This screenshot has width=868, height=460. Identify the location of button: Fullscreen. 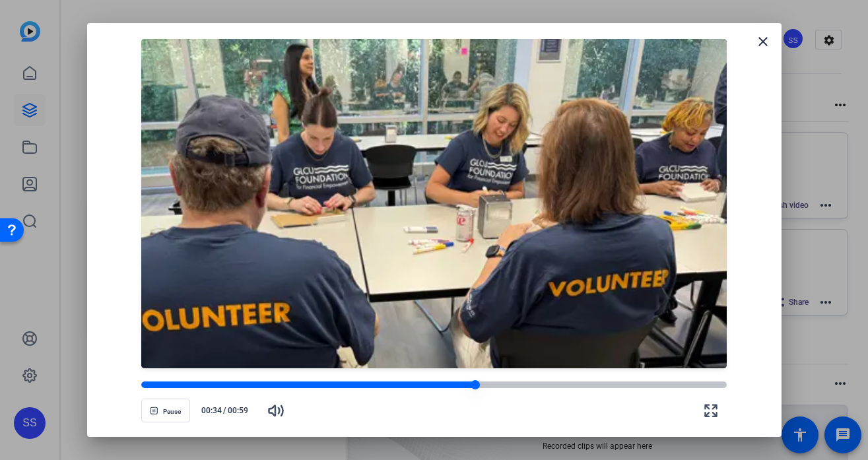
(711, 410).